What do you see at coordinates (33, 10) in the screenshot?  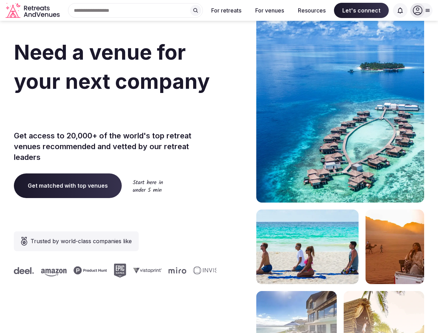 I see `a: Visit the homepage` at bounding box center [33, 10].